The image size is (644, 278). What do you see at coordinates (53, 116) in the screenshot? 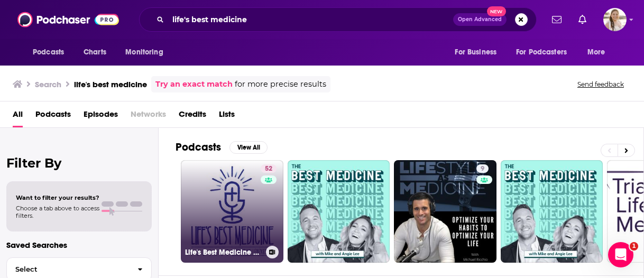
I see `a: Podcasts` at bounding box center [53, 116].